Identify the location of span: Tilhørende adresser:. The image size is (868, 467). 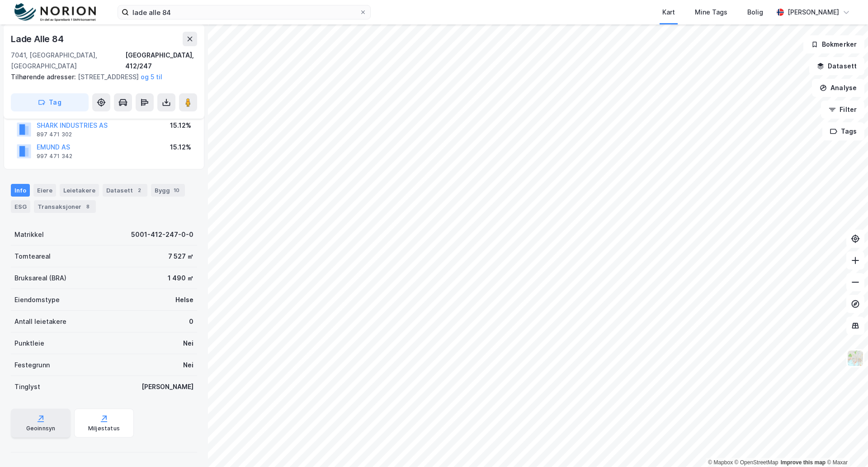
(45, 76).